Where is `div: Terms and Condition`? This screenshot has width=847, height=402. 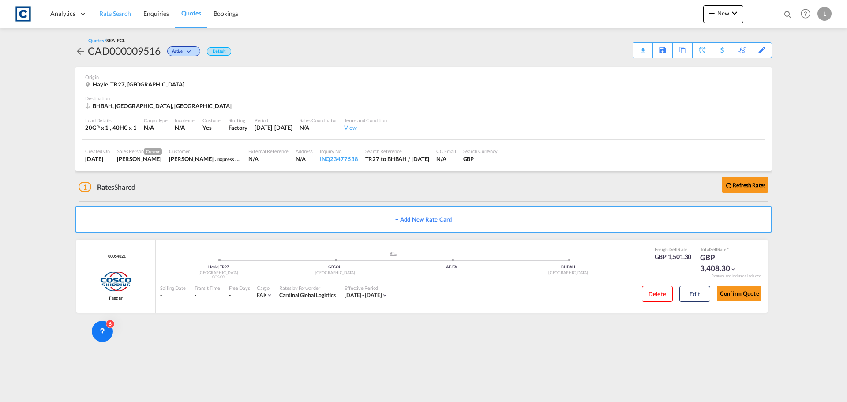 div: Terms and Condition is located at coordinates (365, 120).